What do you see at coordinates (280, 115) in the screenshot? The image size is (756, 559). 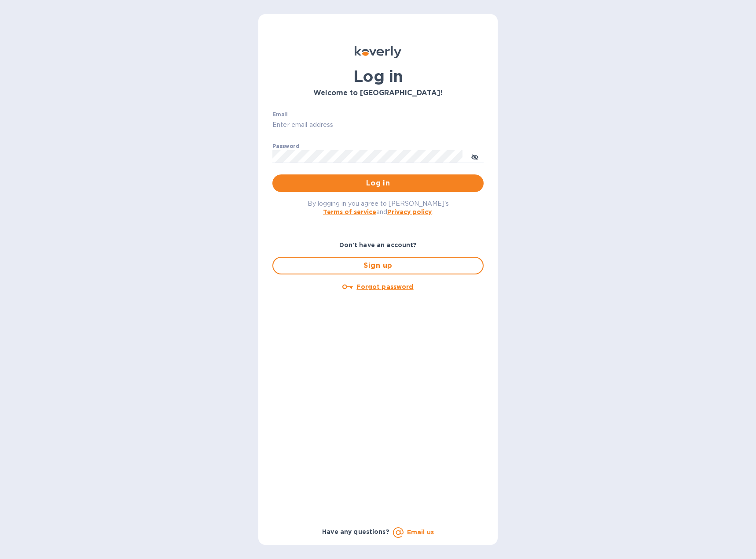 I see `label: Email` at bounding box center [280, 115].